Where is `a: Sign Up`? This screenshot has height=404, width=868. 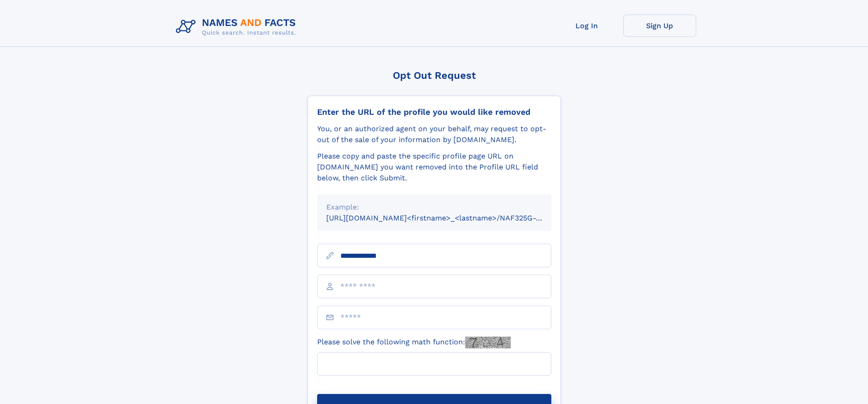
a: Sign Up is located at coordinates (660, 26).